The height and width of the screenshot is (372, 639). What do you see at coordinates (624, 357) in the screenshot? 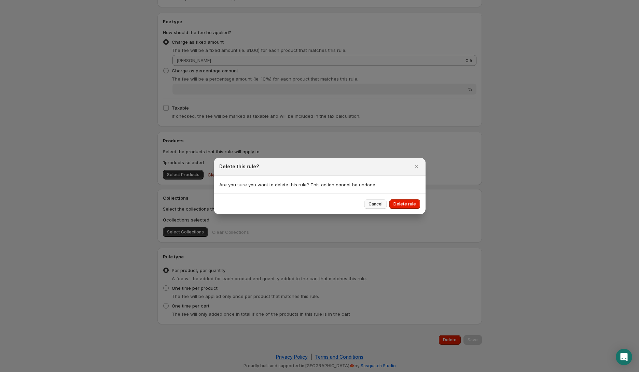
I see `div: Open Intercom Messenger` at bounding box center [624, 357].